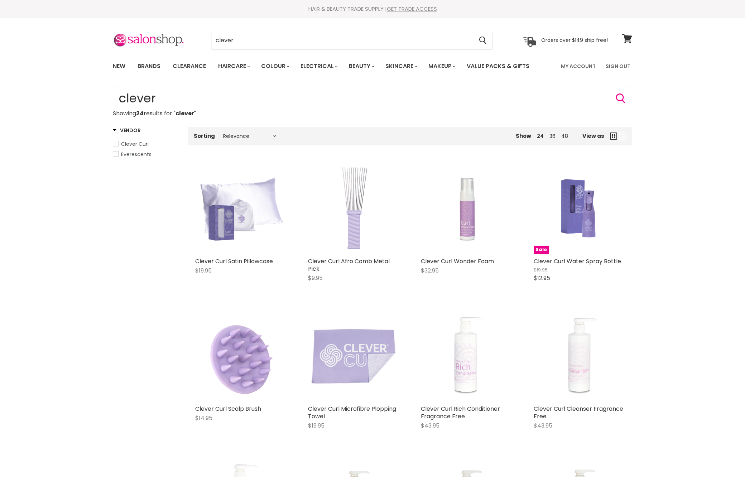  I want to click on a: 48, so click(565, 136).